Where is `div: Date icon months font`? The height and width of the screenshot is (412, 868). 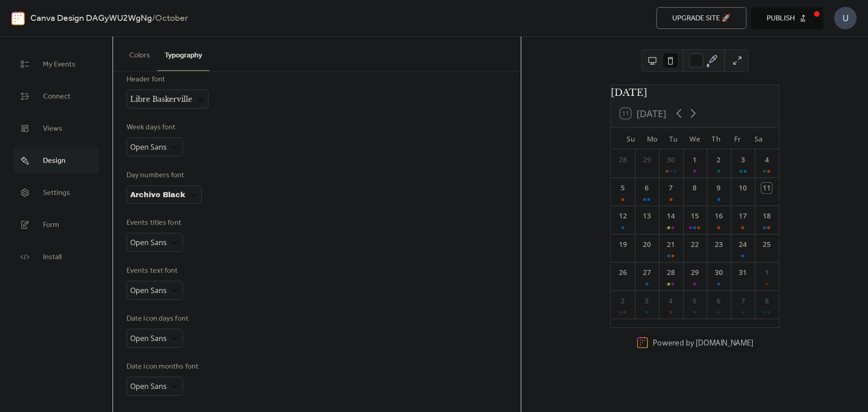 div: Date icon months font is located at coordinates (163, 367).